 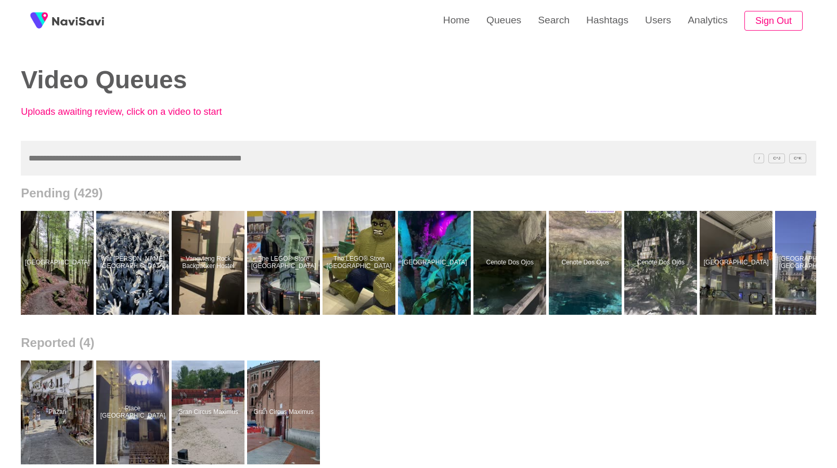 What do you see at coordinates (418, 193) in the screenshot?
I see `h2: Pending (429)` at bounding box center [418, 193].